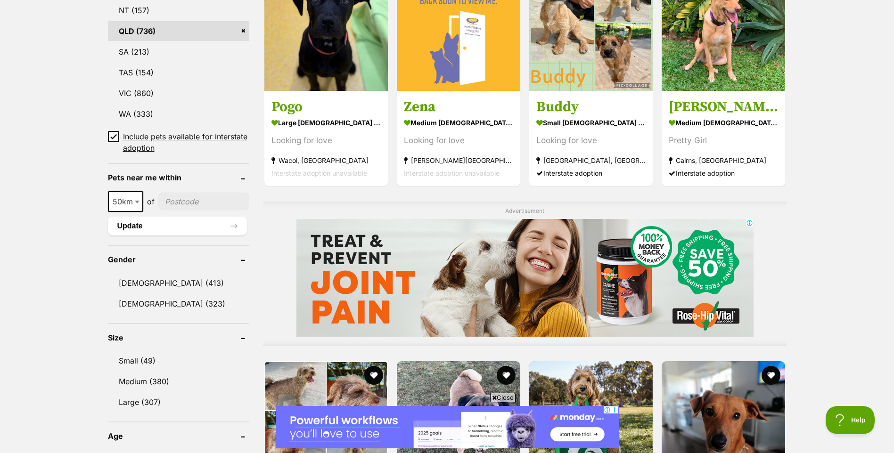  What do you see at coordinates (458, 107) in the screenshot?
I see `h3: Zena` at bounding box center [458, 107].